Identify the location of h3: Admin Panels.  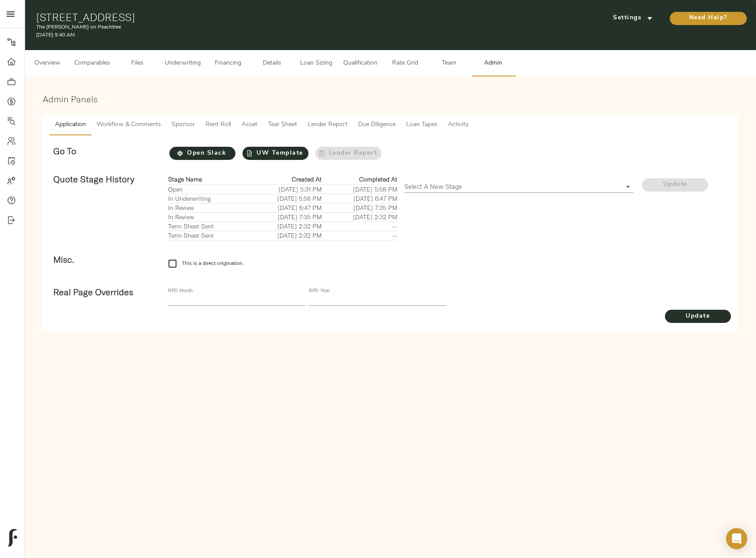
(391, 99).